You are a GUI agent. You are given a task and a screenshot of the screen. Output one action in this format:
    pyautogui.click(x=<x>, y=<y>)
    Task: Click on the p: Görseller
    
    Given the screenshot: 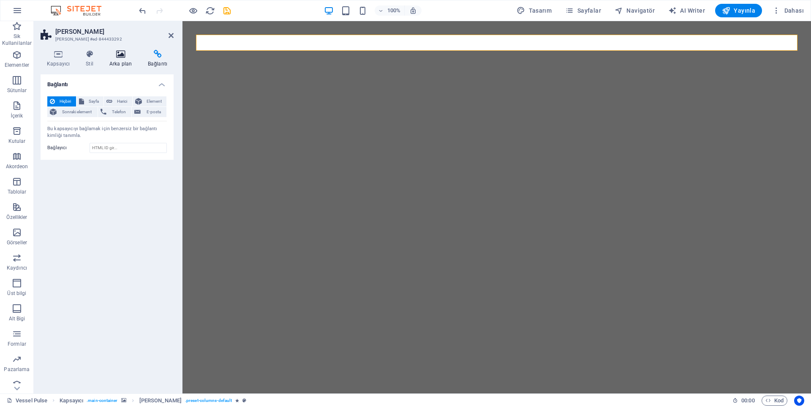 What is the action you would take?
    pyautogui.click(x=17, y=243)
    